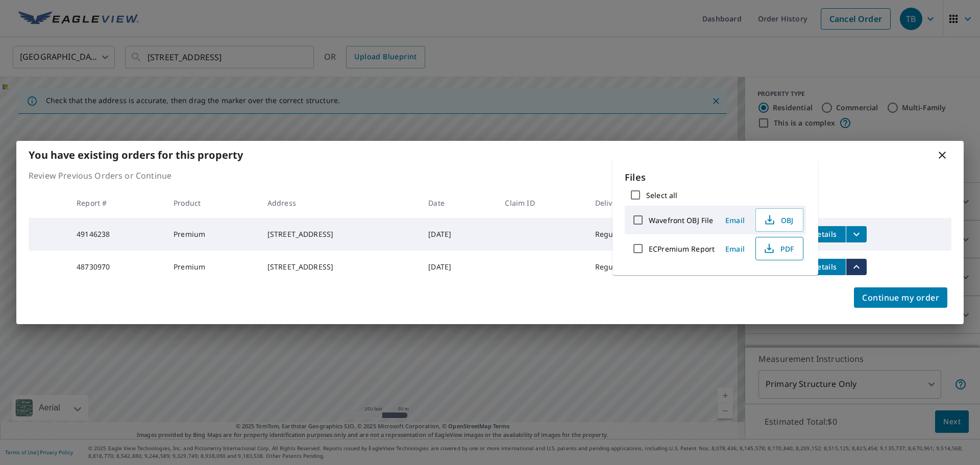 This screenshot has height=465, width=980. I want to click on button: detailsBtn-49146238, so click(825, 235).